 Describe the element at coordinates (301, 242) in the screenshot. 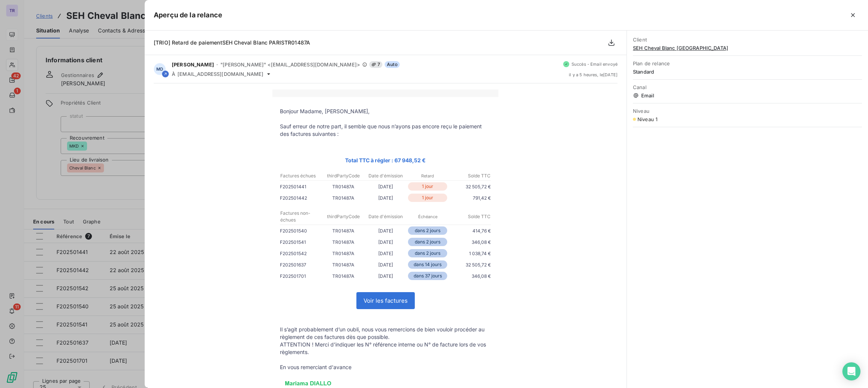

I see `p: F202501541` at that location.